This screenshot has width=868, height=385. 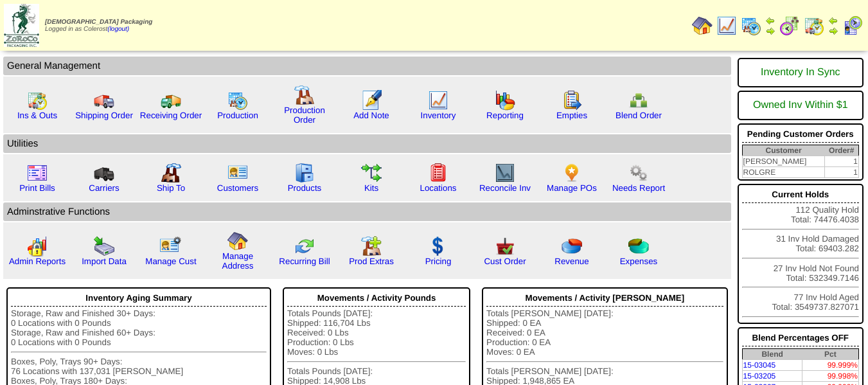 I want to click on th: Blend, so click(x=773, y=354).